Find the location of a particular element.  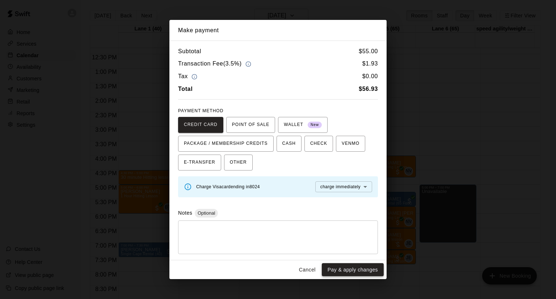

button: Pay & apply changes is located at coordinates (353, 270).